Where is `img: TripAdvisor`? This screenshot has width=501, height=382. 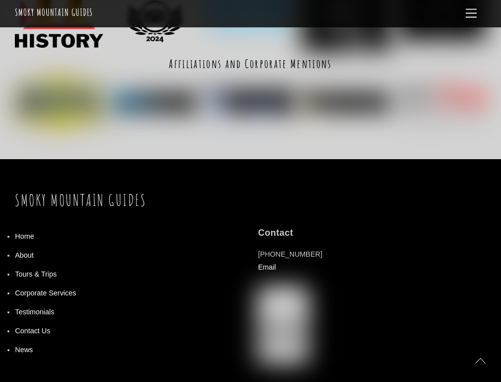 img: TripAdvisor is located at coordinates (283, 324).